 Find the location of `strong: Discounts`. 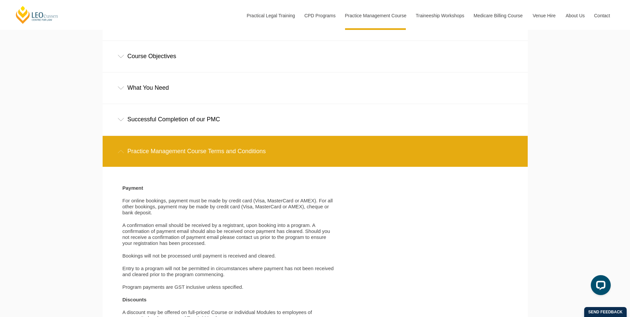

strong: Discounts is located at coordinates (134, 299).